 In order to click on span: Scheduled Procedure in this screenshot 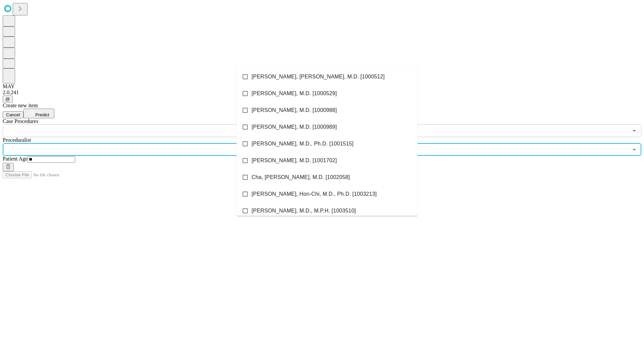, I will do `click(21, 121)`.